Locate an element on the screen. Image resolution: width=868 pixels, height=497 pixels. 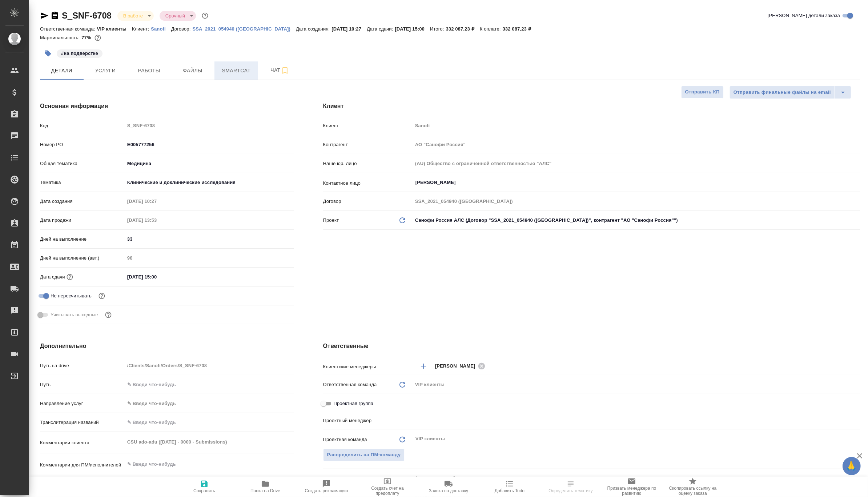
p: Проект is located at coordinates (331, 220).